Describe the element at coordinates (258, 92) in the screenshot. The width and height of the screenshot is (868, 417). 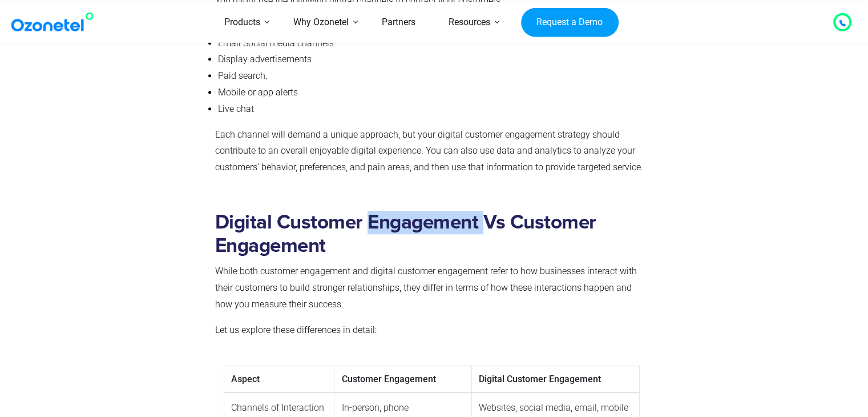
I see `span: Mobile or app alerts` at that location.